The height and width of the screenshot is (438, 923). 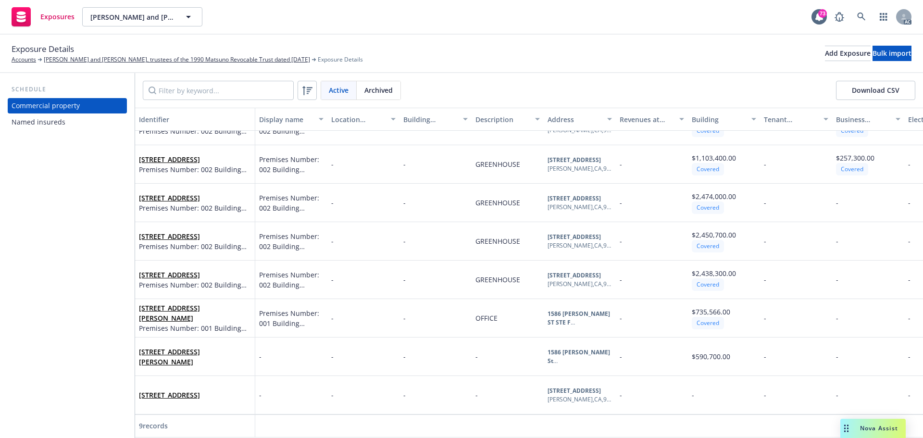 I want to click on button: Bulk import, so click(x=892, y=53).